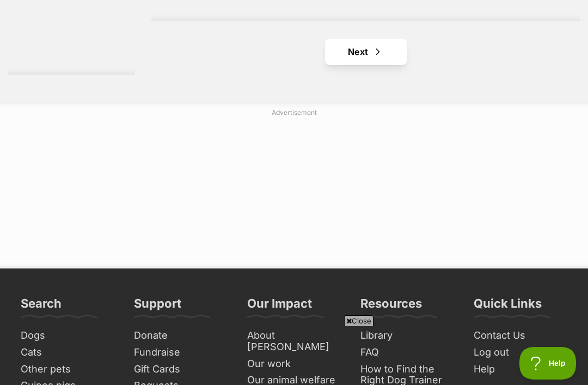 The height and width of the screenshot is (385, 588). What do you see at coordinates (366, 52) in the screenshot?
I see `a: Next page` at bounding box center [366, 52].